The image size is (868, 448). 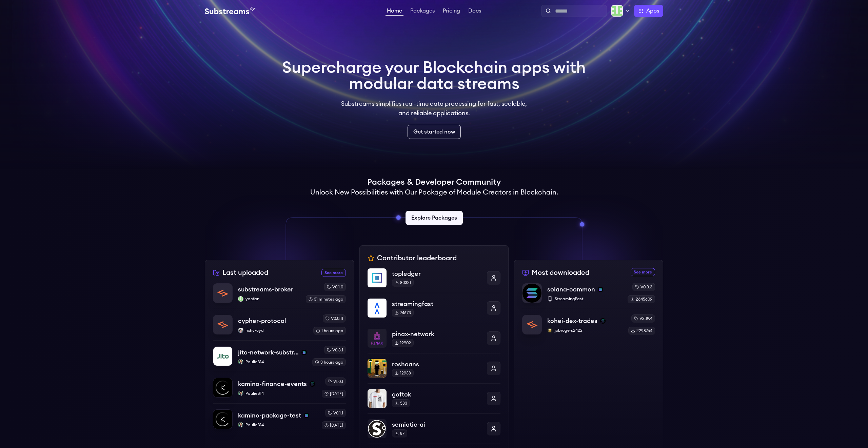 What do you see at coordinates (585, 331) in the screenshot?
I see `p: jobrogers2422` at bounding box center [585, 331].